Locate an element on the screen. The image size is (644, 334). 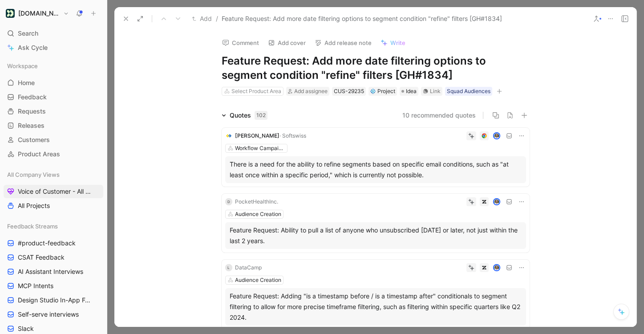
span: All Company Views is located at coordinates (33, 174).